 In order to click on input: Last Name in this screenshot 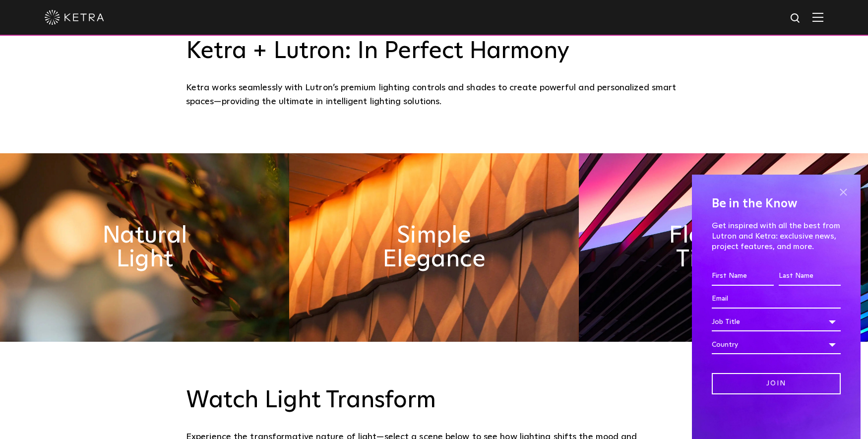, I will do `click(809, 276)`.